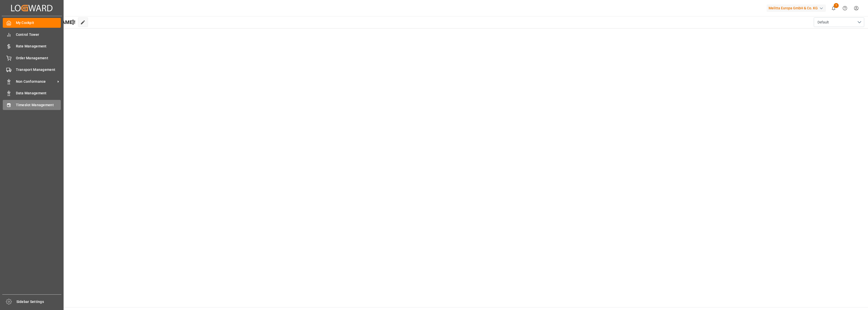 This screenshot has height=310, width=868. What do you see at coordinates (797, 8) in the screenshot?
I see `button: Melitta Europa GmbH & Co. KG` at bounding box center [797, 8].